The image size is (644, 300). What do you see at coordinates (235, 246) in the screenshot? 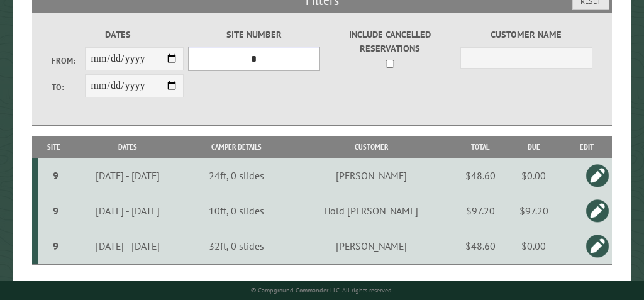
I see `td: 32ft, 0 slides` at bounding box center [235, 246].